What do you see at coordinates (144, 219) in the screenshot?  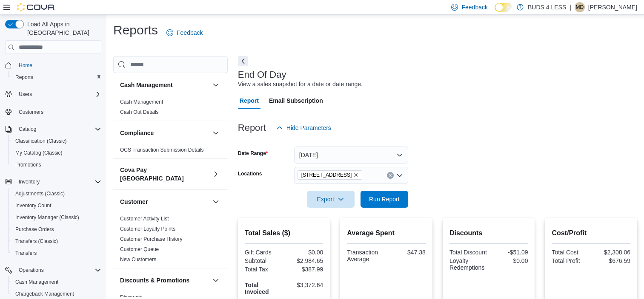 I see `span: Customer Activity List` at bounding box center [144, 219].